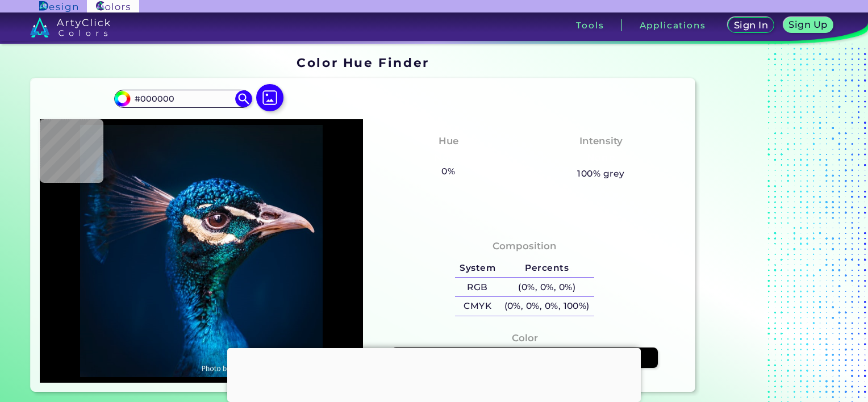 The width and height of the screenshot is (868, 402). Describe the element at coordinates (808, 24) in the screenshot. I see `h5: Sign Up` at that location.